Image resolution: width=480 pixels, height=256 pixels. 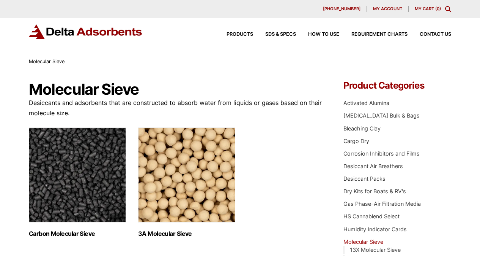 I want to click on a: Molecular Sieve, so click(x=363, y=241).